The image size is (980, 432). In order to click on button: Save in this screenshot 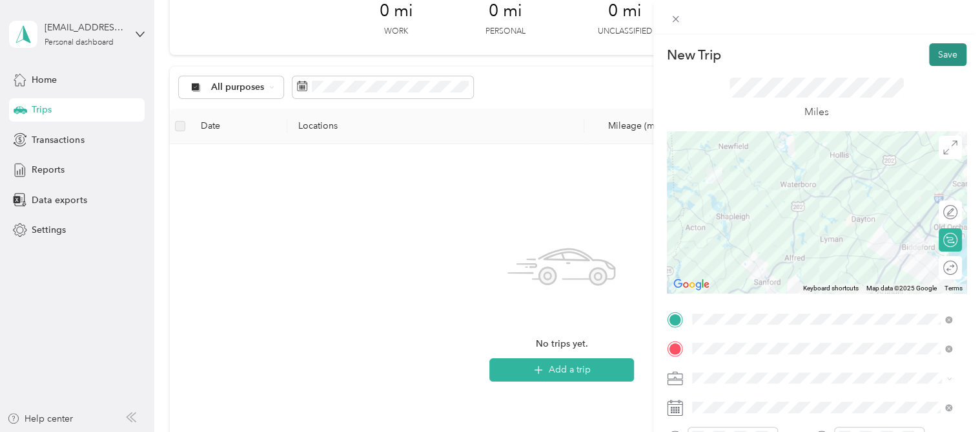, I will do `click(947, 54)`.